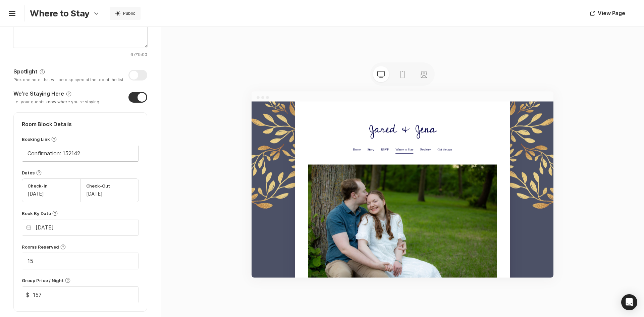  Describe the element at coordinates (213, 77) in the screenshot. I see `a: RSVP` at that location.